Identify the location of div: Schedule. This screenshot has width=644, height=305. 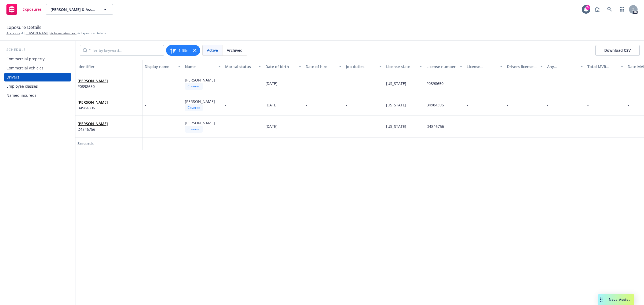
(37, 50).